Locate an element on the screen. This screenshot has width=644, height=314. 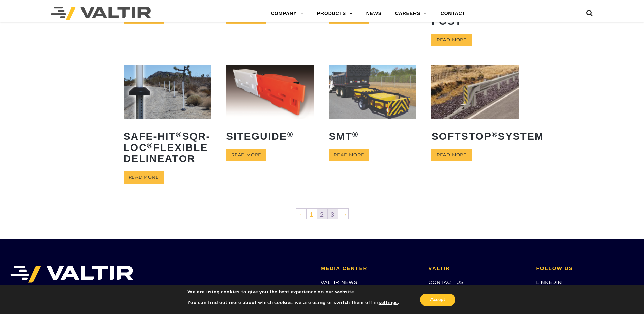
a: NEWS is located at coordinates (374, 14).